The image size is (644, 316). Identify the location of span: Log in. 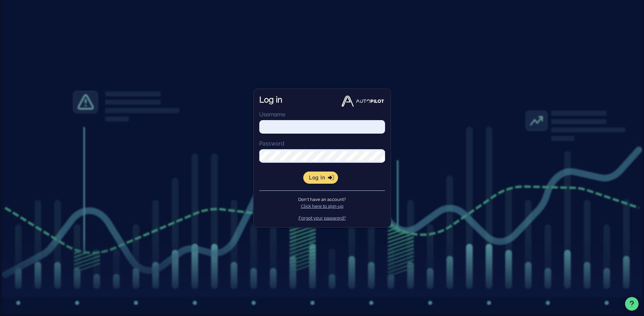
(321, 177).